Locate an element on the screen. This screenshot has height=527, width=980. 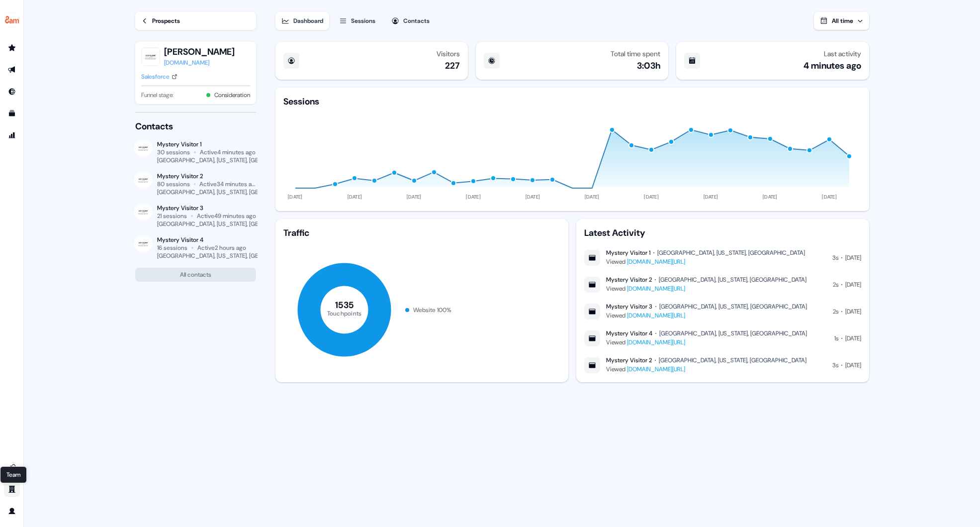
a: Go to integrations is located at coordinates (12, 467).